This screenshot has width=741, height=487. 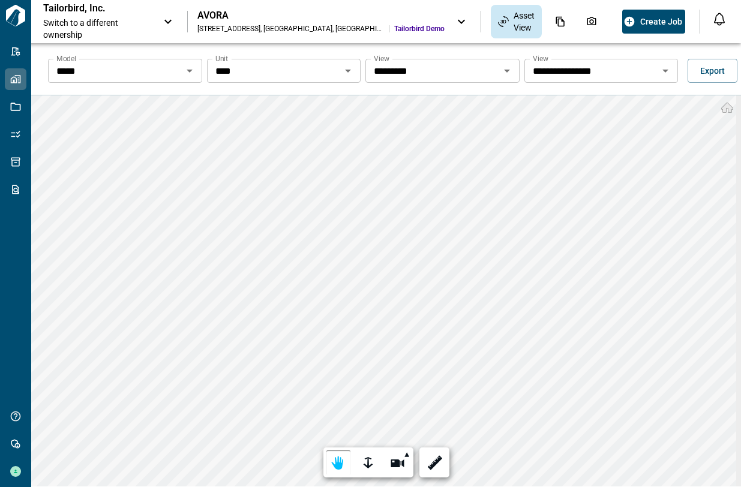 What do you see at coordinates (66, 58) in the screenshot?
I see `label: Model` at bounding box center [66, 58].